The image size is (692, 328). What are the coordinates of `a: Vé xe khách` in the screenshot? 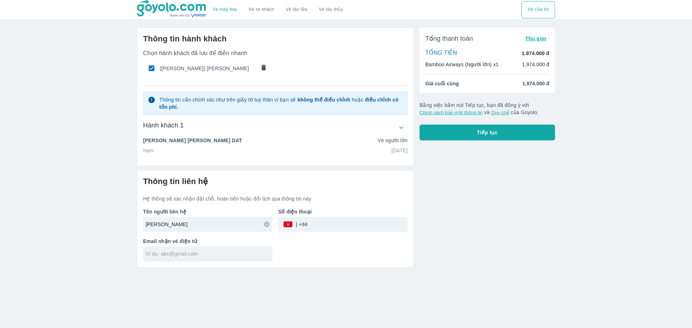 It's located at (261, 9).